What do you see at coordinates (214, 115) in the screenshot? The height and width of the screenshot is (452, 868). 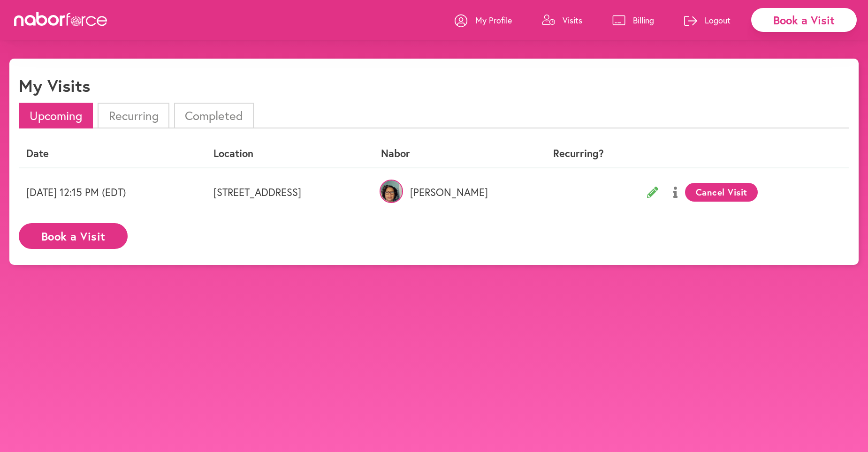 I see `li: Completed` at bounding box center [214, 115].